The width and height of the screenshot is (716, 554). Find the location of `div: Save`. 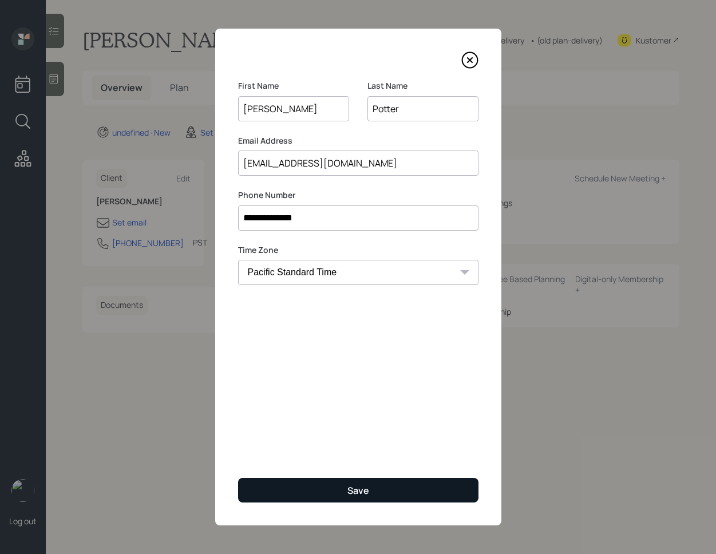

div: Save is located at coordinates (358, 491).